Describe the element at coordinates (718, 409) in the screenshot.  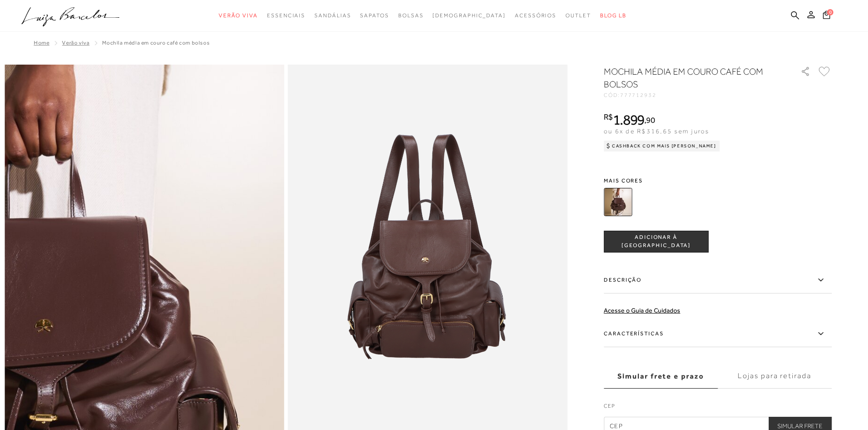
I see `label: CEP` at that location.